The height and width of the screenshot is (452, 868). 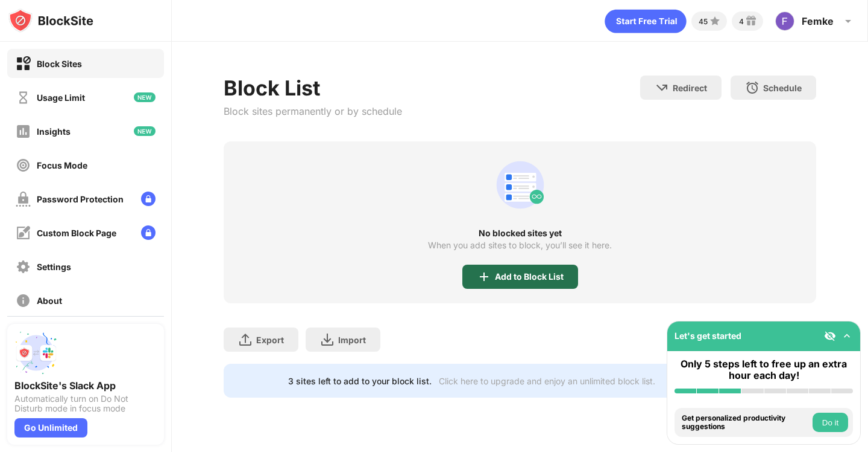 I want to click on div: Settings, so click(x=54, y=266).